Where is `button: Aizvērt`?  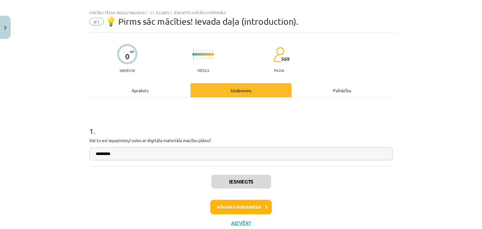
button: Aizvērt is located at coordinates (241, 223).